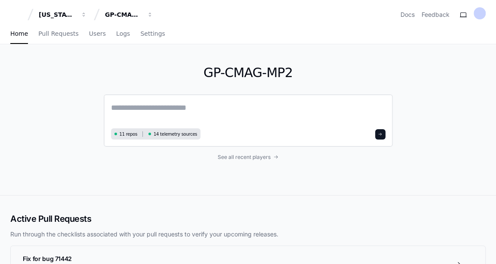 The height and width of the screenshot is (264, 496). I want to click on span: Users, so click(97, 34).